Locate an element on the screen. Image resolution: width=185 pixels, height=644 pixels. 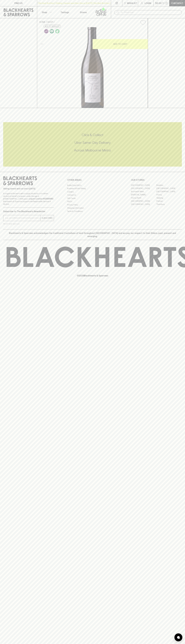
img: bubble-icon is located at coordinates (178, 637).